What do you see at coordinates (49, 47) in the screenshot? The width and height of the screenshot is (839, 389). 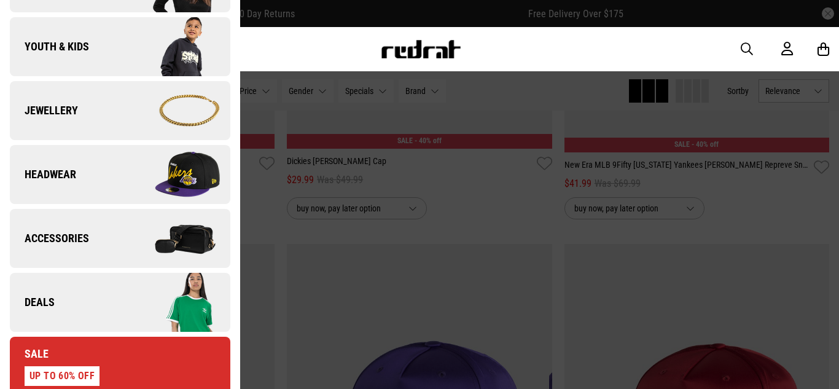 I see `span: Youth & Kids` at bounding box center [49, 47].